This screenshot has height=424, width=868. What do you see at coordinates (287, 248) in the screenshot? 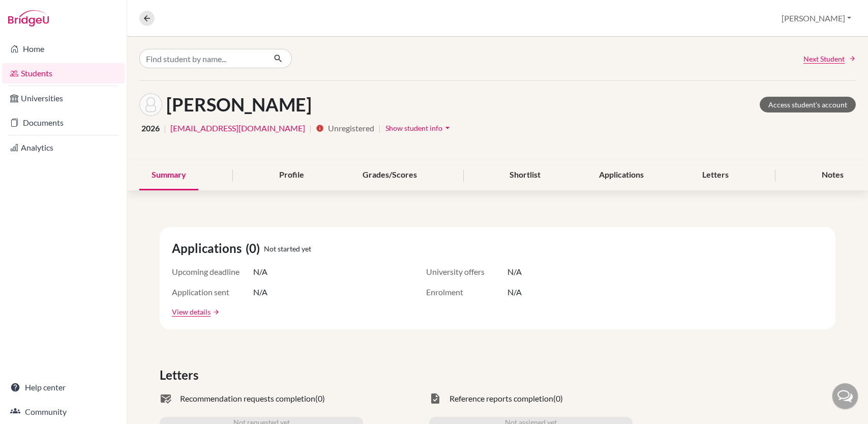
I see `span: Not started yet` at bounding box center [287, 248].